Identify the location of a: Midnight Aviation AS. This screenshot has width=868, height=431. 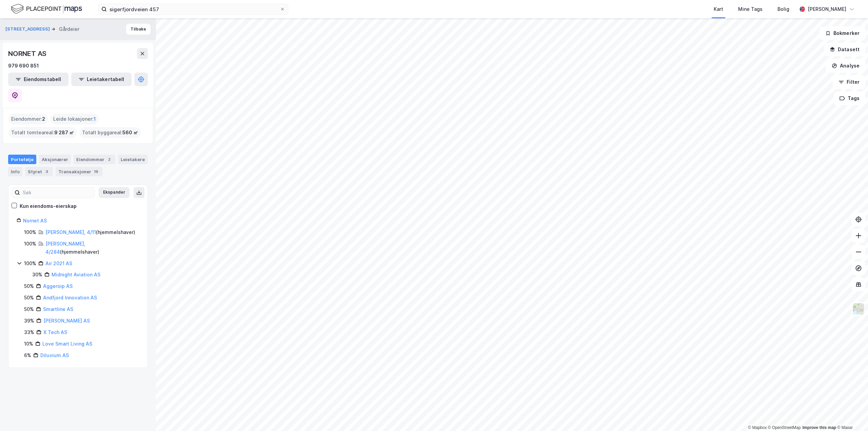
(76, 275).